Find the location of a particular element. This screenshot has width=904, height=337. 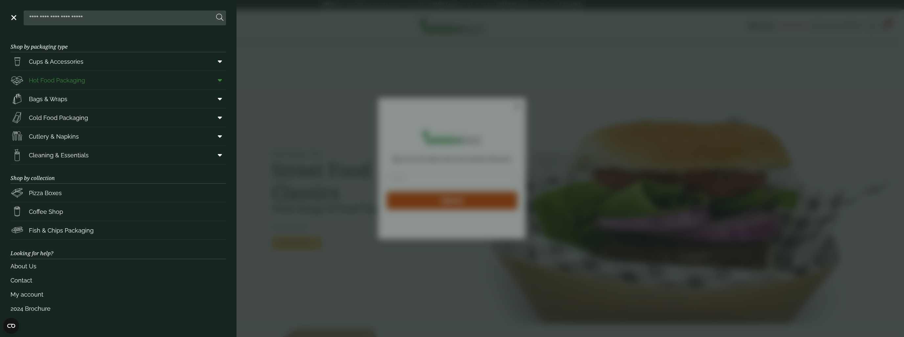

a: Fish & Chips Packaging is located at coordinates (118, 230).